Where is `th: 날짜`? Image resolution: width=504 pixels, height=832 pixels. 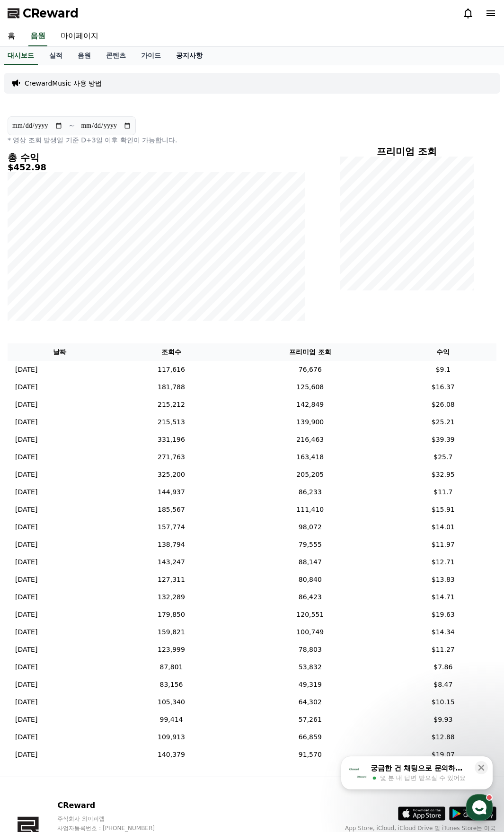
th: 날짜 is located at coordinates (60, 352).